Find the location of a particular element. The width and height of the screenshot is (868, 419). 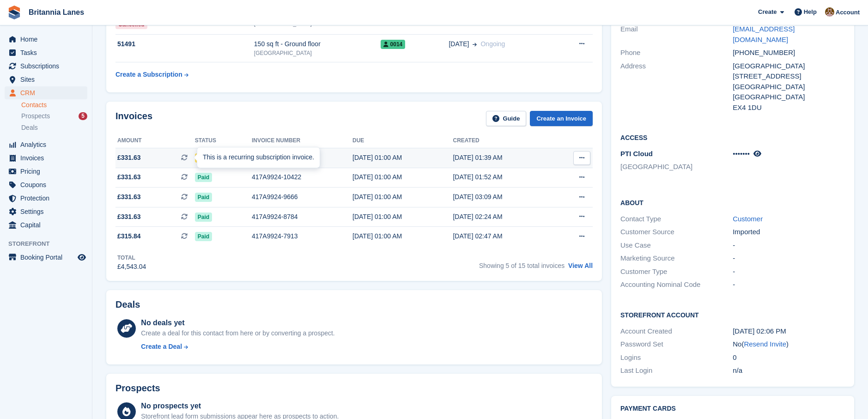

span: Storefront is located at coordinates (50, 244).